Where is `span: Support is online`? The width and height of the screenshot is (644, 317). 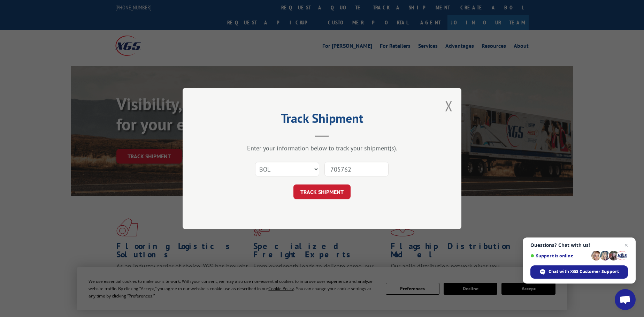
span: Support is online is located at coordinates (560, 255).